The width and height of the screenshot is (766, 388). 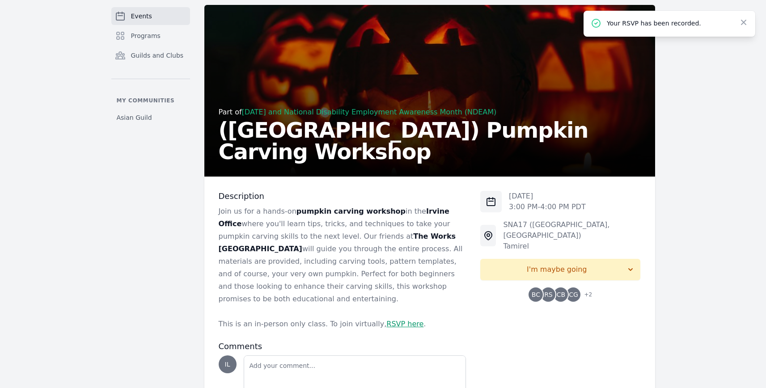 What do you see at coordinates (146, 36) in the screenshot?
I see `span: Programs` at bounding box center [146, 36].